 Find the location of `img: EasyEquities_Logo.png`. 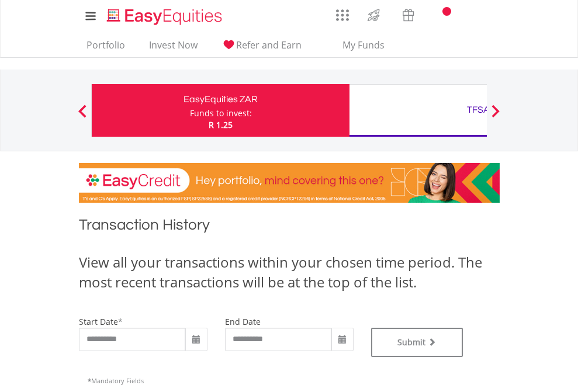

img: EasyEquities_Logo.png is located at coordinates (165, 17).